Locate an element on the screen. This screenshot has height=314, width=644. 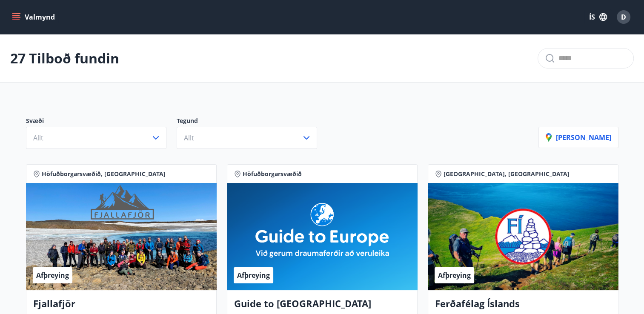
button: ÍS is located at coordinates (598, 17).